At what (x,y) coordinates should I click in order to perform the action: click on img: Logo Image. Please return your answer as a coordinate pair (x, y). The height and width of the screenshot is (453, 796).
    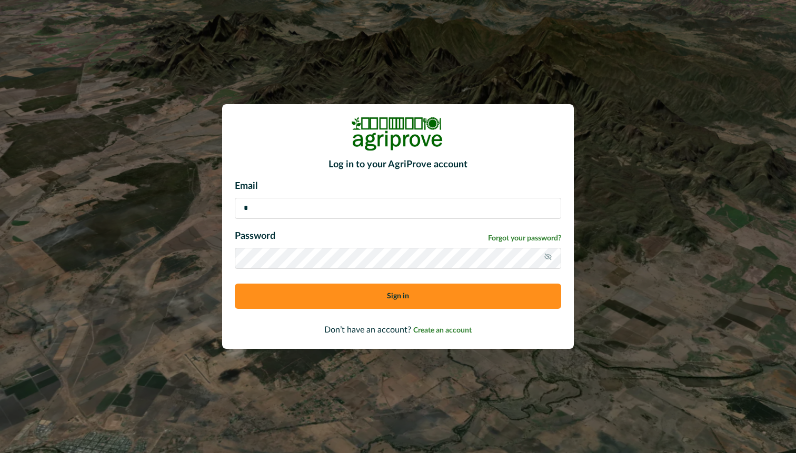
    Looking at the image, I should click on (398, 134).